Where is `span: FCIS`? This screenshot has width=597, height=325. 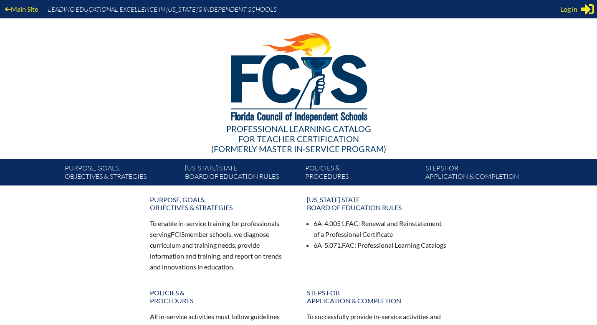
span: FCIS is located at coordinates (178, 234).